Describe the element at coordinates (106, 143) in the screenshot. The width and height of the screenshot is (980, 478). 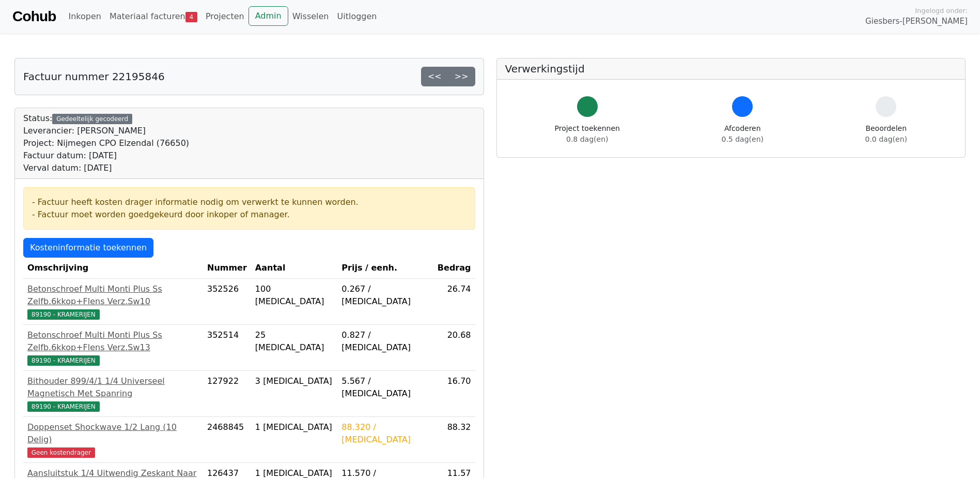
I see `div: Status:` at that location.